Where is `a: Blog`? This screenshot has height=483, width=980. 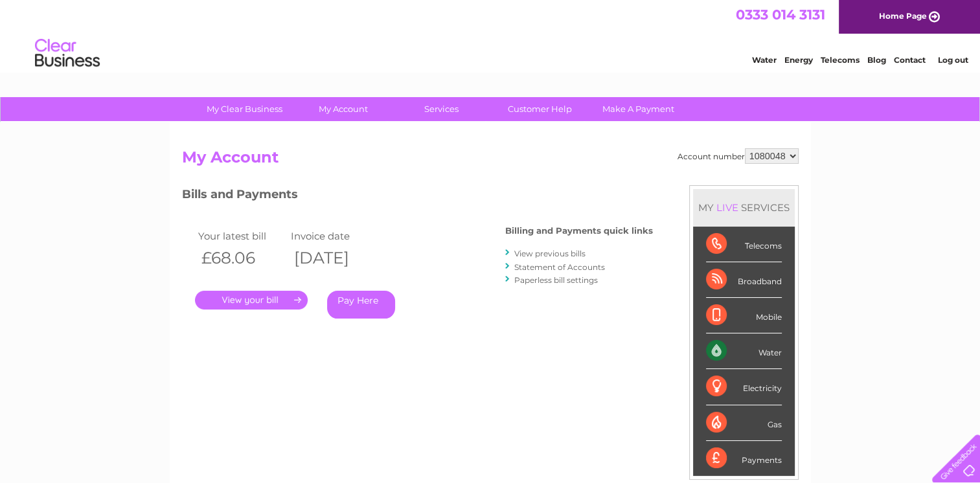 a: Blog is located at coordinates (877, 60).